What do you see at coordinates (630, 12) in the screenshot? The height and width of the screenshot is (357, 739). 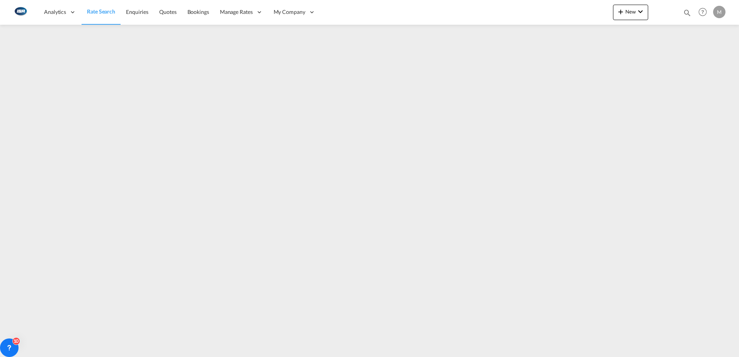 I see `button: icon-plus 400-fgNewicon-chevron-down` at bounding box center [630, 12].